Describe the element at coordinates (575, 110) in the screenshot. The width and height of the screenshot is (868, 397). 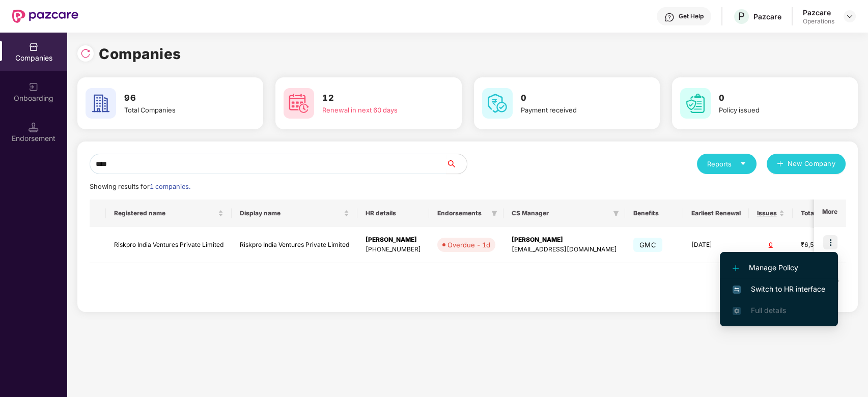
I see `div: Payment received` at that location.